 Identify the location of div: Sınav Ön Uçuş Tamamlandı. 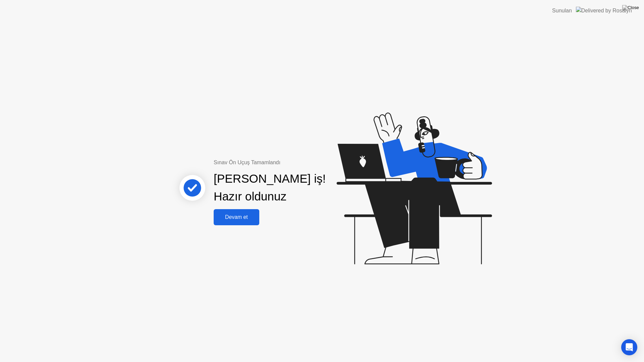
(283, 163).